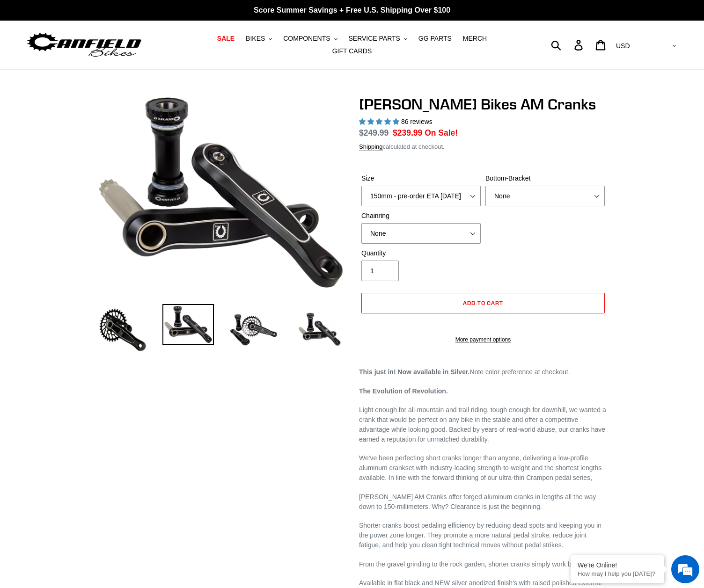 This screenshot has width=704, height=588. What do you see at coordinates (421, 216) in the screenshot?
I see `label: Chainring` at bounding box center [421, 216].